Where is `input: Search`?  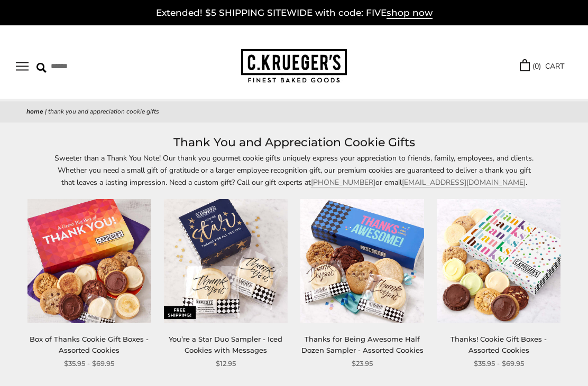
input: Search is located at coordinates (93, 66).